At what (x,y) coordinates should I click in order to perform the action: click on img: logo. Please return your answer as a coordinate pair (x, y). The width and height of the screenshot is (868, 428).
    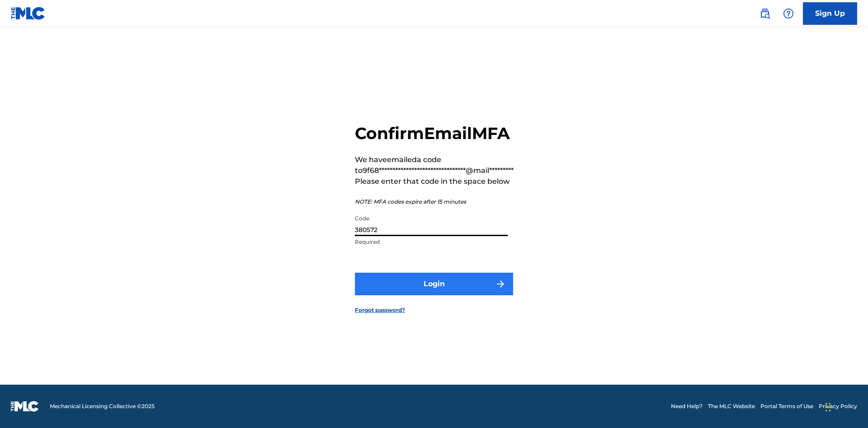
    Looking at the image, I should click on (25, 407).